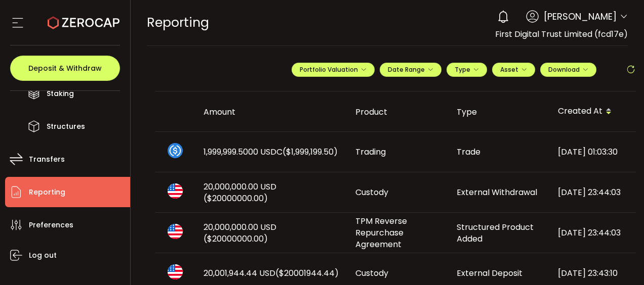 Image resolution: width=644 pixels, height=285 pixels. Describe the element at coordinates (467, 70) in the screenshot. I see `button: Type` at that location.